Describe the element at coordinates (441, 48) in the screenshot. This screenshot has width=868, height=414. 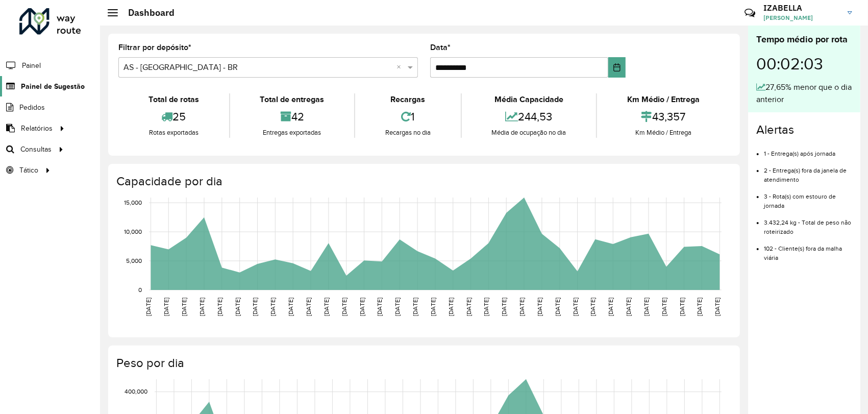
I see `label: Data` at that location.